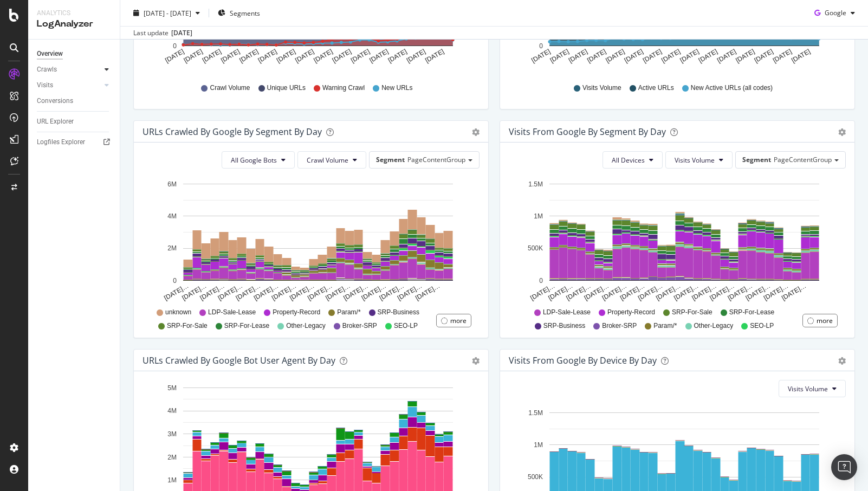 The image size is (868, 491). What do you see at coordinates (286, 88) in the screenshot?
I see `span: Unique URLs` at bounding box center [286, 88].